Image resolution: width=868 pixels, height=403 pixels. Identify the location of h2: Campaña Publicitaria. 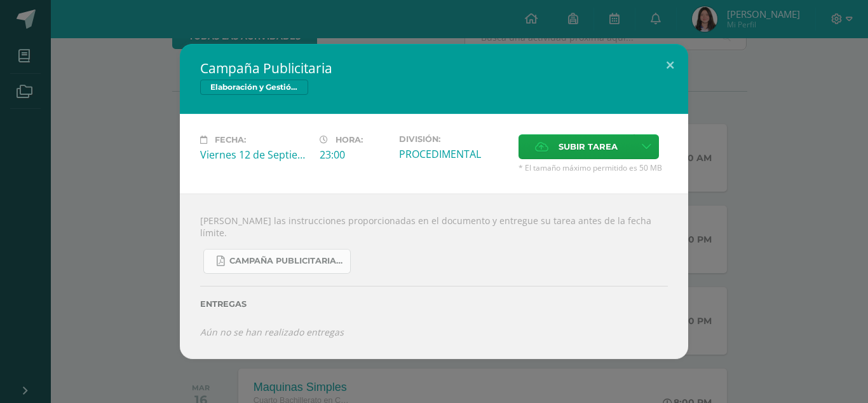
(434, 68).